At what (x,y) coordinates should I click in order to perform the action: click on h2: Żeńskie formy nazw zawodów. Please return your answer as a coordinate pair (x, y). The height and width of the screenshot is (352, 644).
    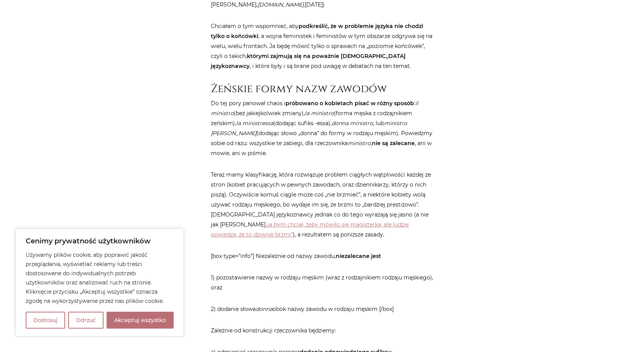
    Looking at the image, I should click on (322, 89).